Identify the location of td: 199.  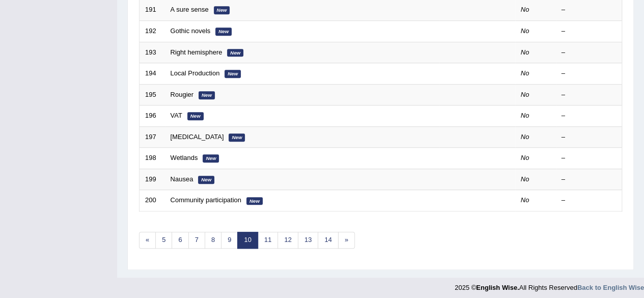
(152, 179).